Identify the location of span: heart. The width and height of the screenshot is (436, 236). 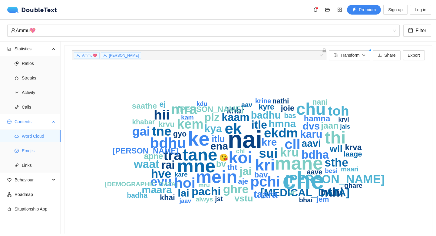
(9, 180).